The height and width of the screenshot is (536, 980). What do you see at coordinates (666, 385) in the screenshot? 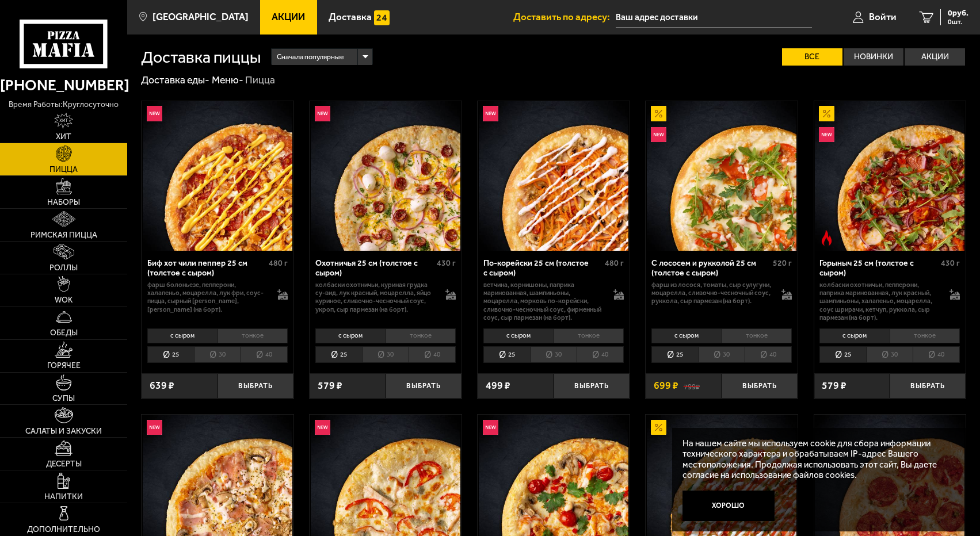
I see `span: 699 ₽` at bounding box center [666, 385].